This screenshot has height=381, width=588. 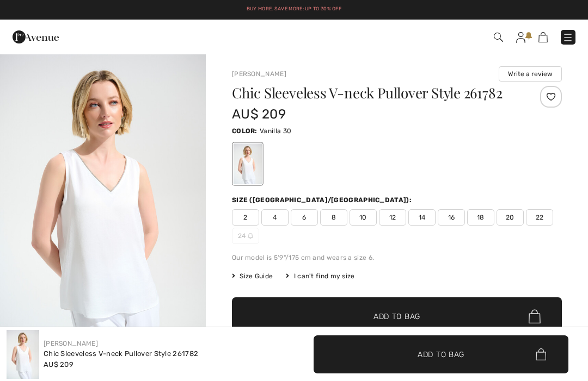 I want to click on button: Write a review, so click(x=530, y=74).